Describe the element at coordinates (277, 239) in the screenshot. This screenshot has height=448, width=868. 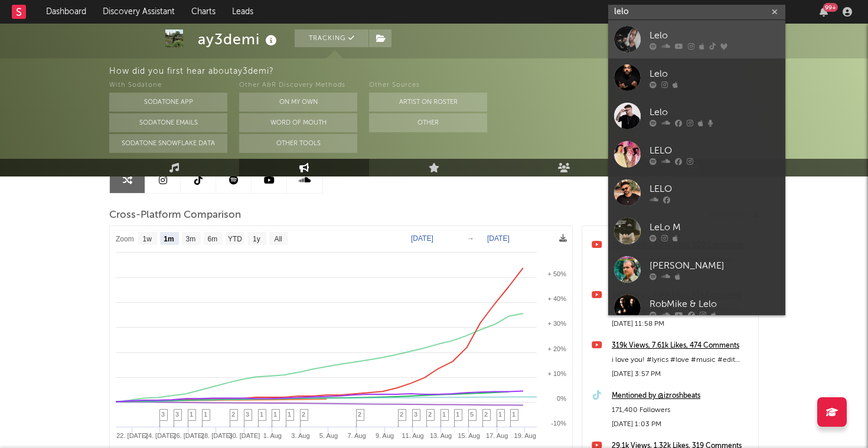
I see `text: All` at that location.